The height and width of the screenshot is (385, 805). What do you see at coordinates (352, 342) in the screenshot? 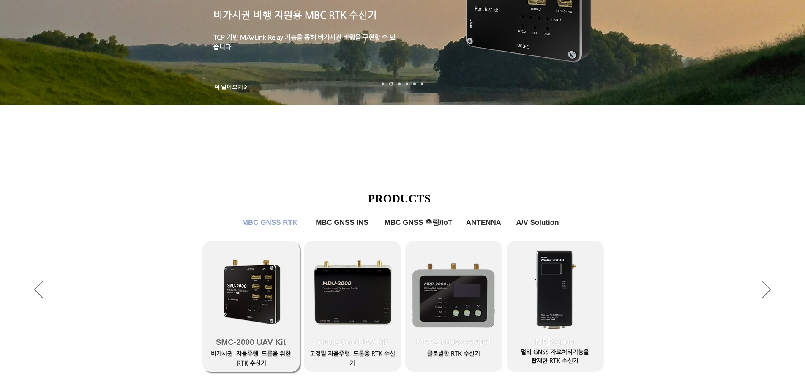
I see `span: MDU-2000 UAV Kit` at bounding box center [352, 342].